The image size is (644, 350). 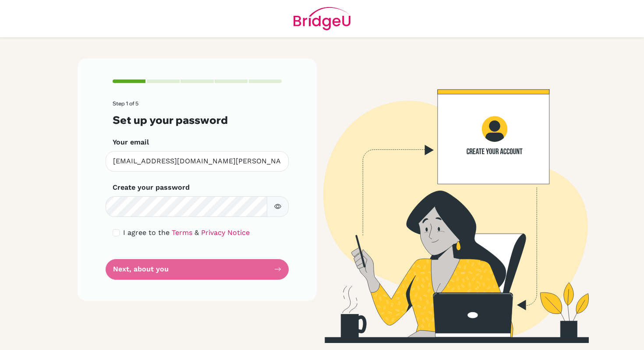 I want to click on span: I agree to the, so click(x=147, y=232).